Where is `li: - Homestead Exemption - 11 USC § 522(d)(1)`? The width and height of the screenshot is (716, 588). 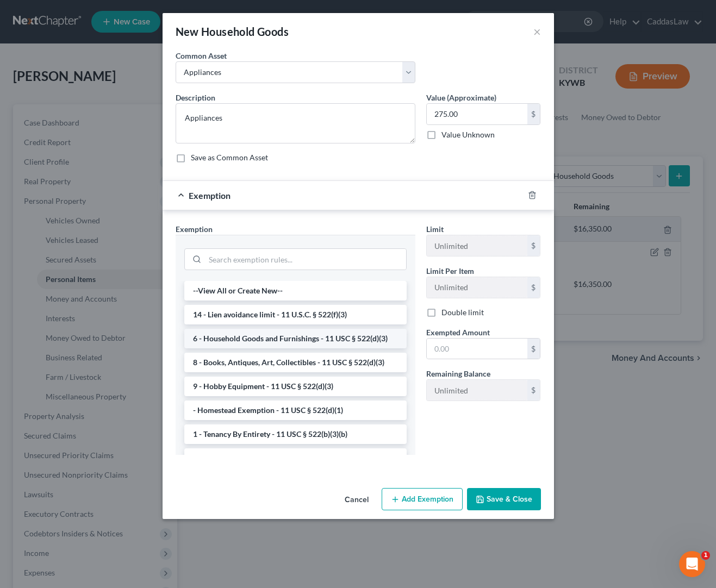 li: - Homestead Exemption - 11 USC § 522(d)(1) is located at coordinates (295, 411).